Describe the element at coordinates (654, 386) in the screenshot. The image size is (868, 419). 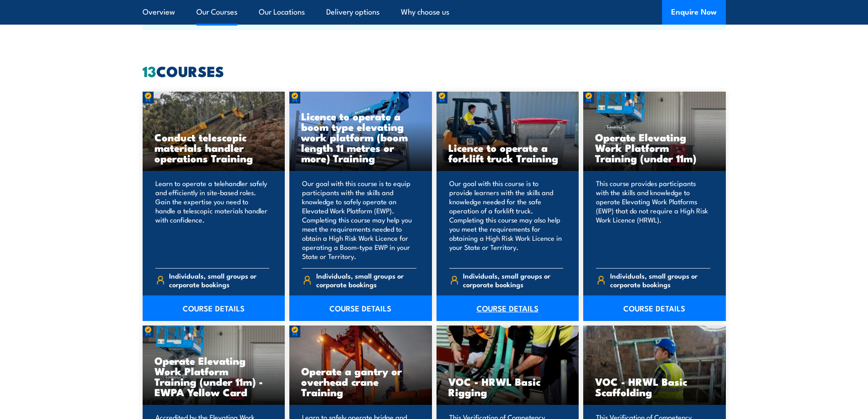
I see `h3: VOC - HRWL Basic Scaffolding` at that location.